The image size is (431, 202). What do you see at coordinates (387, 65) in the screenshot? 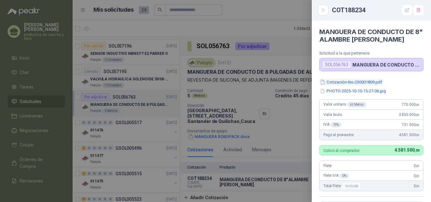
I see `p: MANGUERA DE CONDUCTO DE 8 PULGADAS DE ALAMBRE DE ACERO PU` at bounding box center [387, 65].